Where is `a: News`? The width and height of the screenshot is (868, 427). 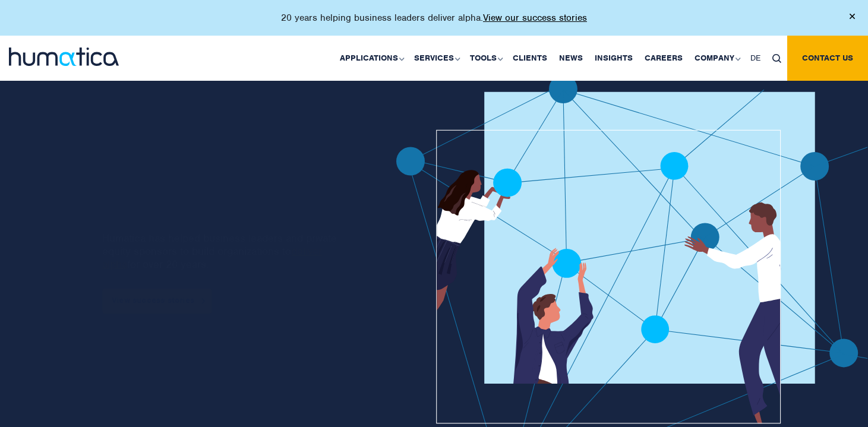
a: News is located at coordinates (571, 58).